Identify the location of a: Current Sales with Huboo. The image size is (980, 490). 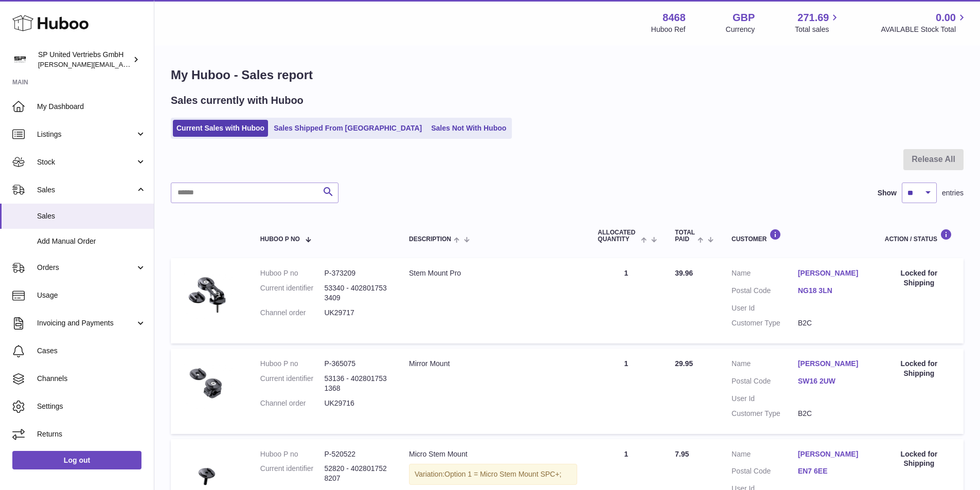
(221, 127).